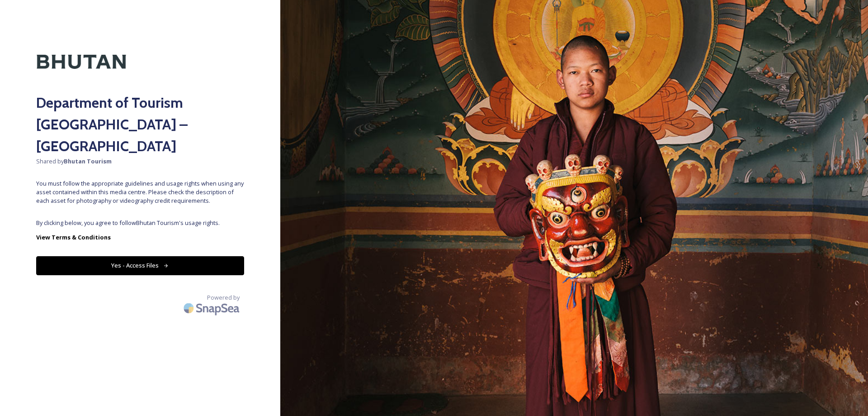 This screenshot has height=416, width=868. Describe the element at coordinates (73, 238) in the screenshot. I see `strong: View Terms & Conditions` at that location.